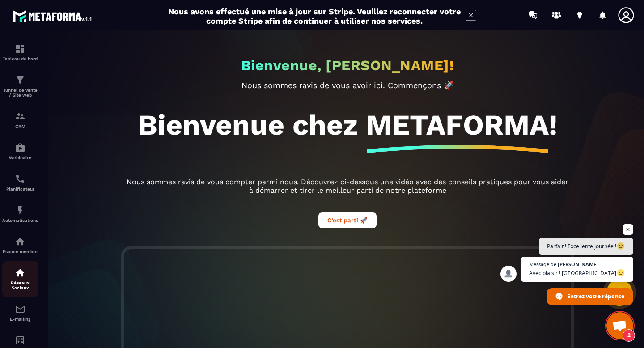  I want to click on a: social-networksocial-networkRéseaux Sociaux, so click(20, 278).